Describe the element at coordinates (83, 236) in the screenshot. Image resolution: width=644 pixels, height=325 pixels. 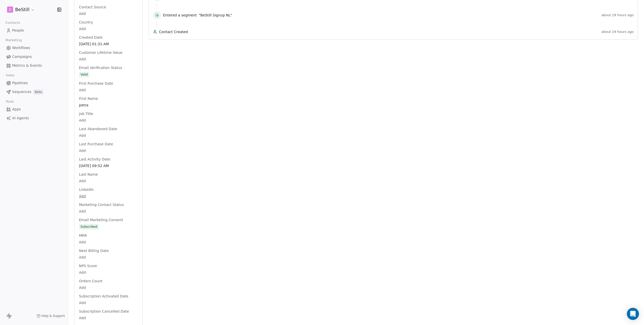
I see `span: MRR` at that location.